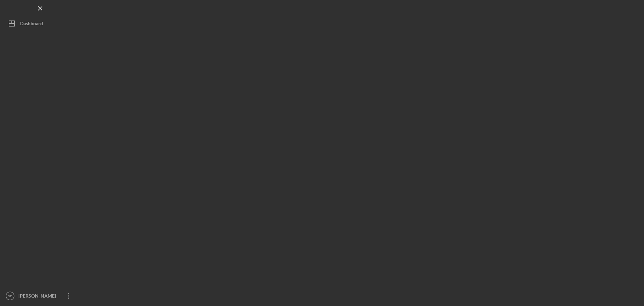 The width and height of the screenshot is (644, 306). Describe the element at coordinates (40, 24) in the screenshot. I see `button: Dashboard` at that location.